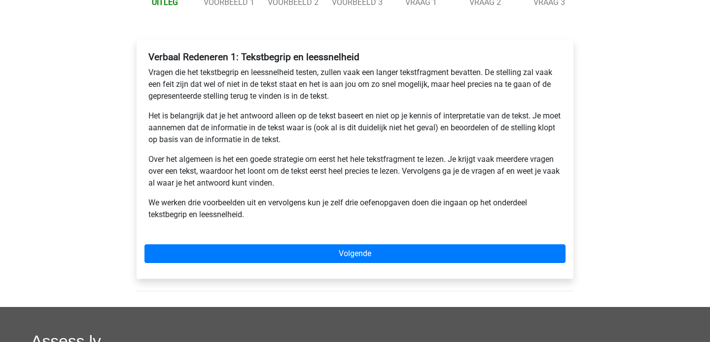 The height and width of the screenshot is (342, 710). Describe the element at coordinates (355, 84) in the screenshot. I see `p: Vragen die het tekstbegrip en leessnelheid testen, zullen vaak een langer tekstfragment bevatten....` at that location.